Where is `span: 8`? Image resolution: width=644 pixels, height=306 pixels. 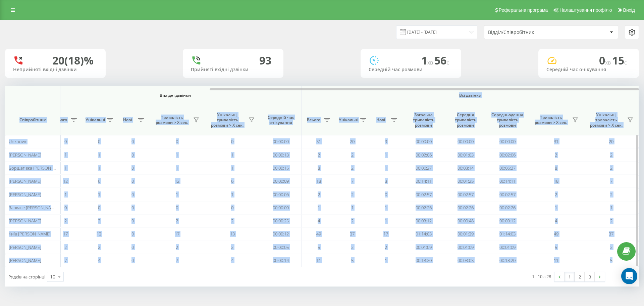
span: 8 is located at coordinates (319, 168).